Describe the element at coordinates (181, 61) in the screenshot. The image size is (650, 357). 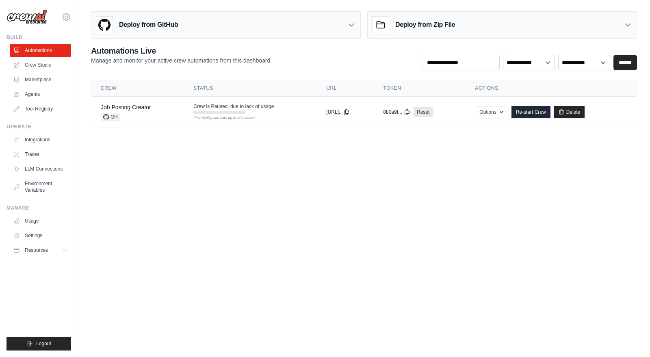
I see `p: Manage and monitor your active crew automations from this dashboard.` at that location.